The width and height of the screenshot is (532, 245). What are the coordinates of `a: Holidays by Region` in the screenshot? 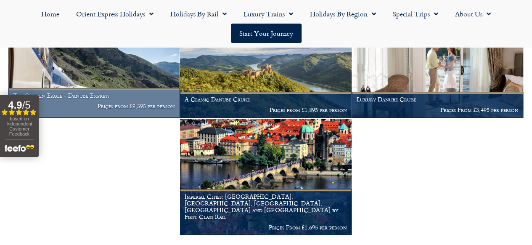 It's located at (343, 14).